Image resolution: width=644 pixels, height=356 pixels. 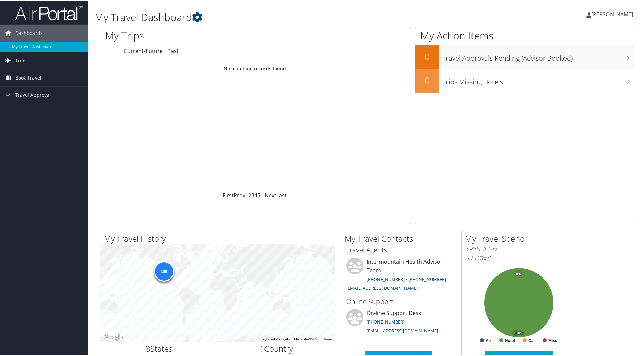 I want to click on a: Open this area in Google Maps (opens a new window), so click(x=114, y=337).